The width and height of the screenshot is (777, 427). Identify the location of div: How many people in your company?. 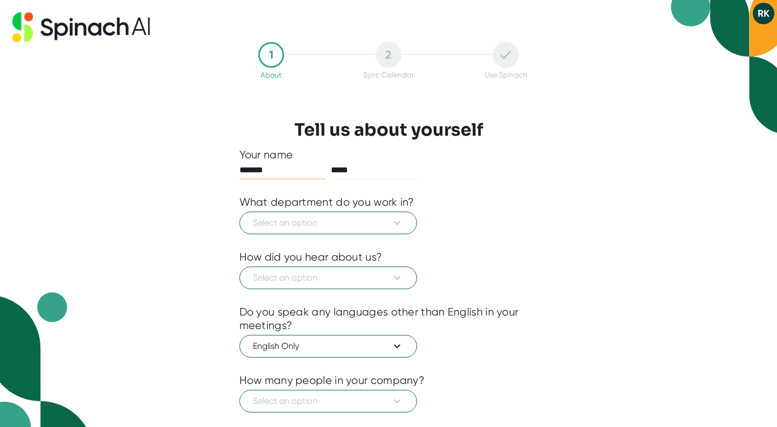
(332, 380).